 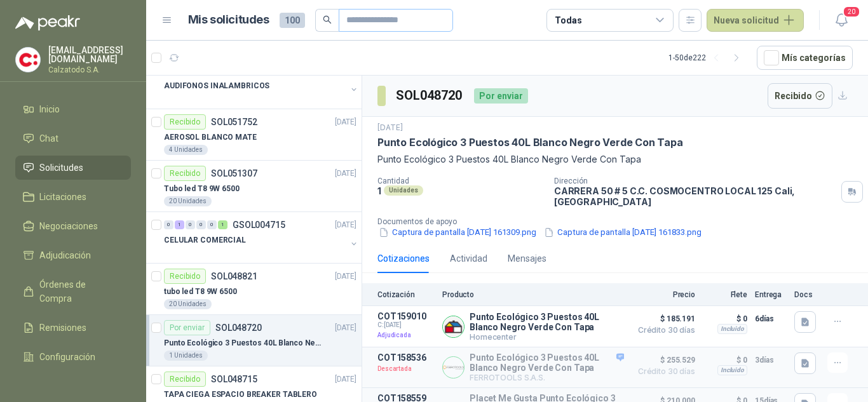 What do you see at coordinates (708, 57) in the screenshot?
I see `div: 1 - 50 de 222` at bounding box center [708, 57].